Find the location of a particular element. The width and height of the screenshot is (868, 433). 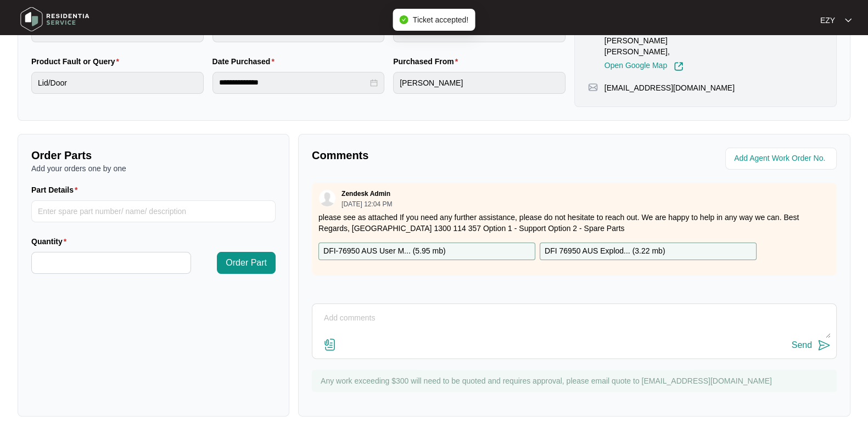

img: file-attachment-doc.svg is located at coordinates (330, 345).